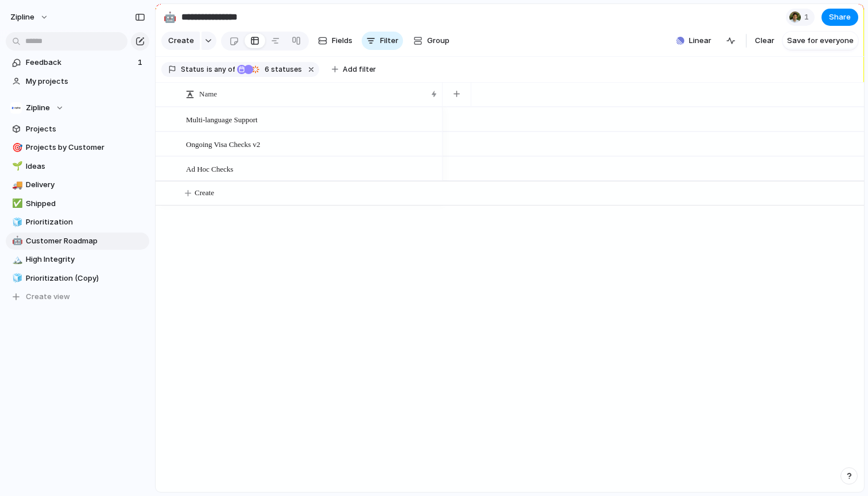 Image resolution: width=868 pixels, height=496 pixels. I want to click on span: Zipline, so click(38, 108).